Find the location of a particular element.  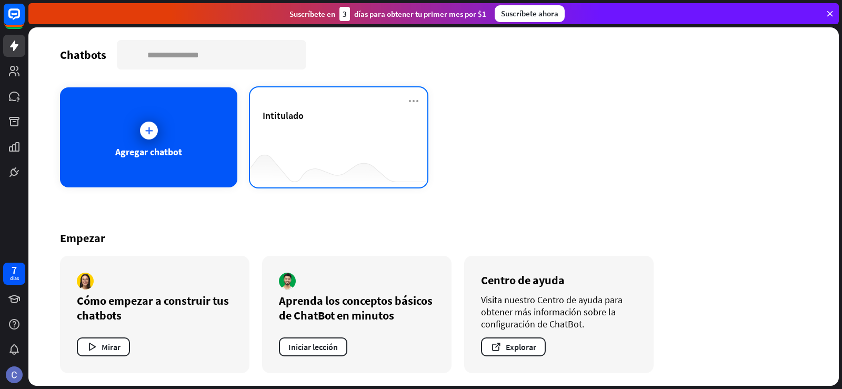

font: Suscríbete en is located at coordinates (312, 14).